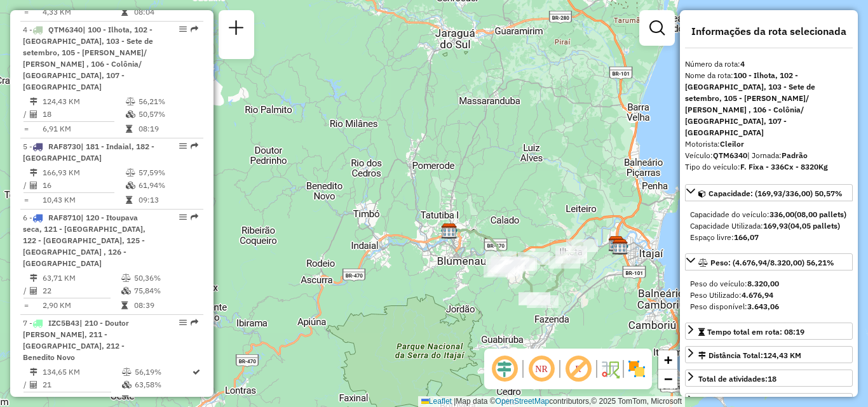 Image resolution: width=868 pixels, height=407 pixels. Describe the element at coordinates (236, 29) in the screenshot. I see `a: Nova sessão e pesquisa` at that location.